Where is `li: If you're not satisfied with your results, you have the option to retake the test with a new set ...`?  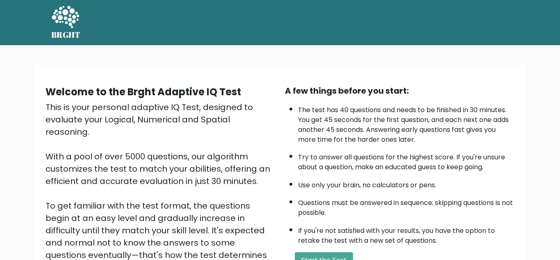 li: If you're not satisfied with your results, you have the option to retake the test with a new set ... is located at coordinates (406, 233).